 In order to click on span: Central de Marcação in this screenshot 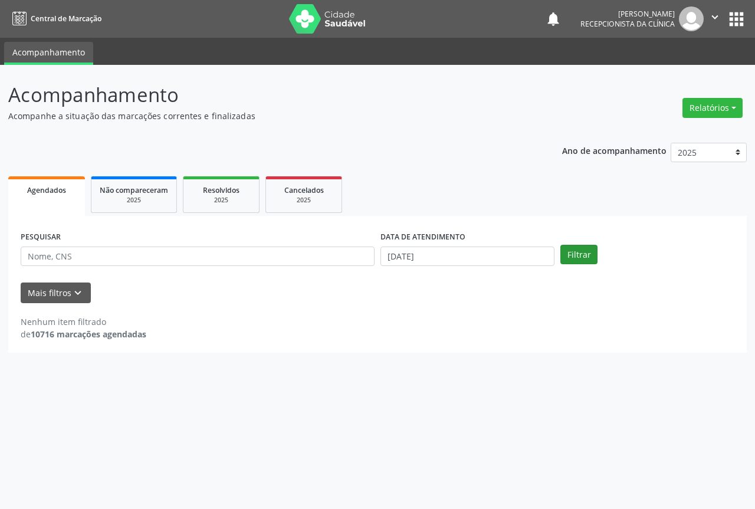, I will do `click(66, 18)`.